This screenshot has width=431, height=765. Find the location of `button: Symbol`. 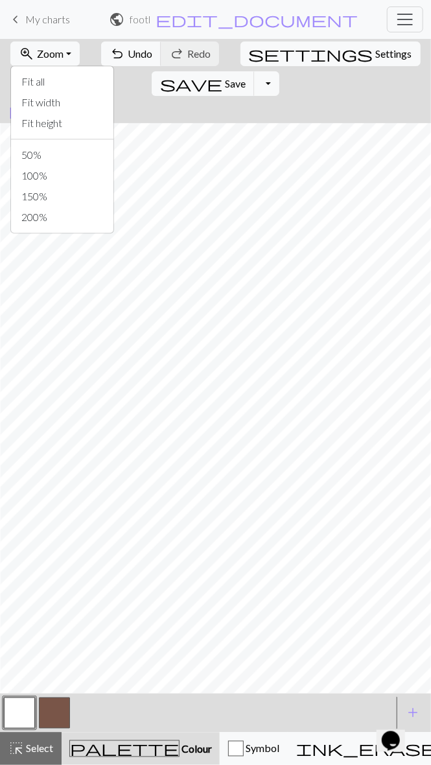

button: Symbol is located at coordinates (254, 749).